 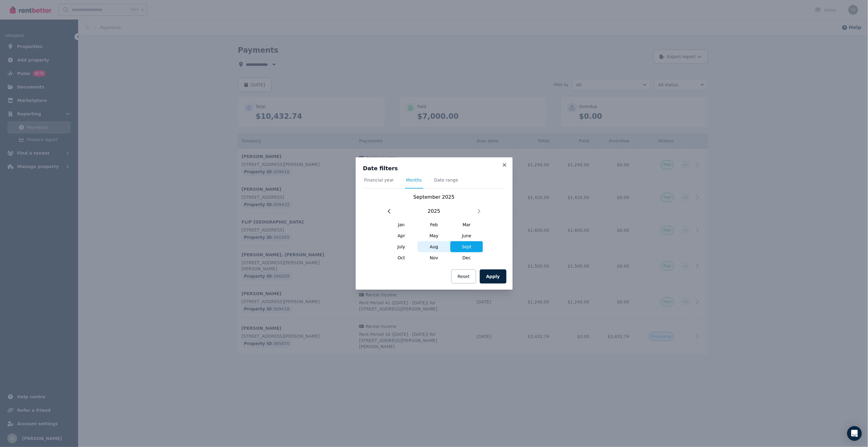 I want to click on span: Mar, so click(x=467, y=224).